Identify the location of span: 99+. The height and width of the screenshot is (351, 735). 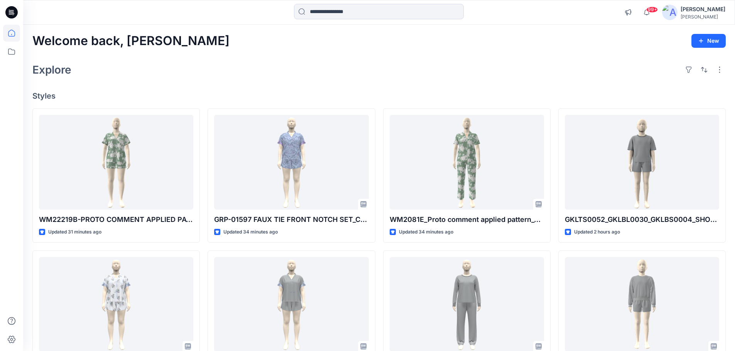
(652, 10).